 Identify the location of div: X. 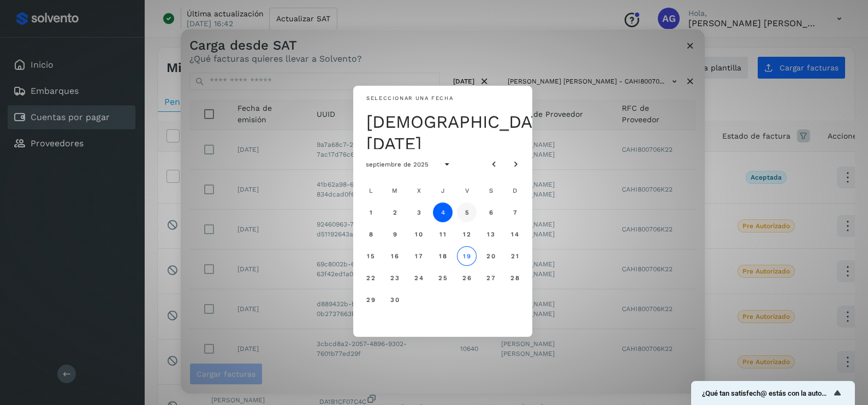
(419, 191).